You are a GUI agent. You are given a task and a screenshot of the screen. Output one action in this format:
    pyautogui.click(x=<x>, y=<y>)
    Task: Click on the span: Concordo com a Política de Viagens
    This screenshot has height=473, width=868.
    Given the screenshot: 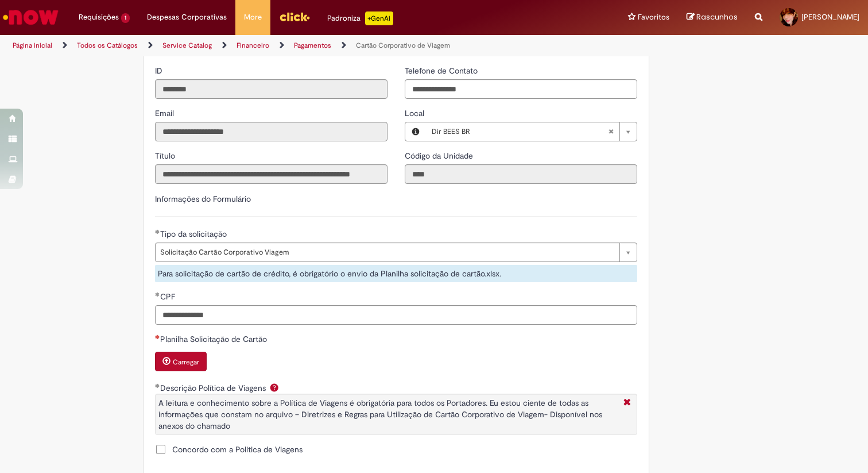 What is the action you would take?
    pyautogui.click(x=237, y=449)
    